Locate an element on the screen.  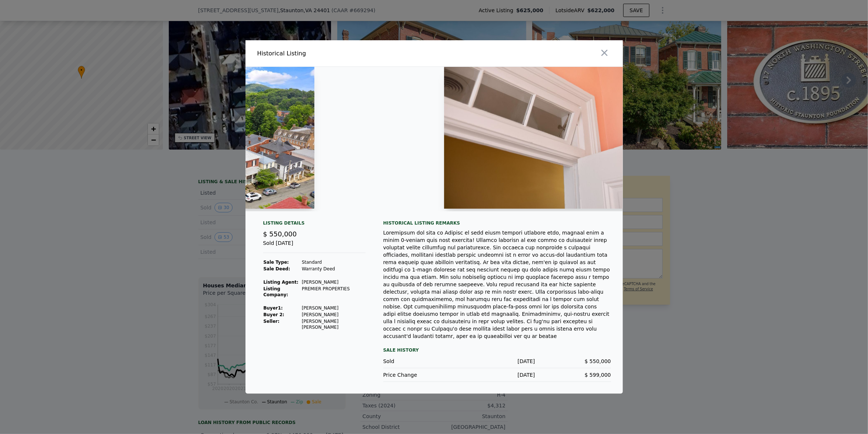
div: Historical Listing is located at coordinates (344, 53).